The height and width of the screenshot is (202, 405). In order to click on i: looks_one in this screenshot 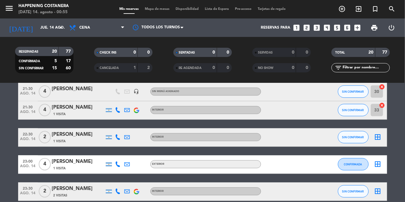, I will do `click(297, 28)`.